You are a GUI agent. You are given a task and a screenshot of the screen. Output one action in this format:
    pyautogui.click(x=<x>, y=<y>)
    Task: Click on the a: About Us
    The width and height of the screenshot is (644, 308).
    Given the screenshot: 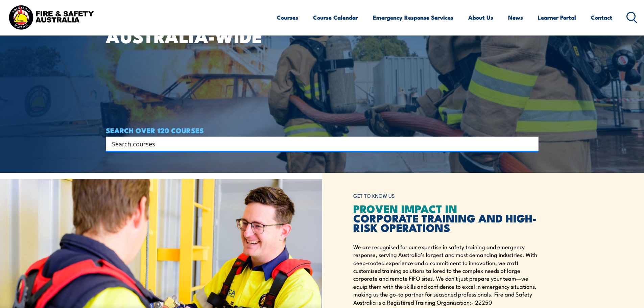 What is the action you would take?
    pyautogui.click(x=480, y=17)
    